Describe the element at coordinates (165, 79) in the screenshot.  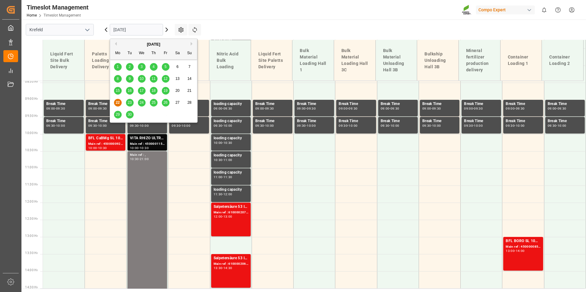
I see `span: 12` at that location.